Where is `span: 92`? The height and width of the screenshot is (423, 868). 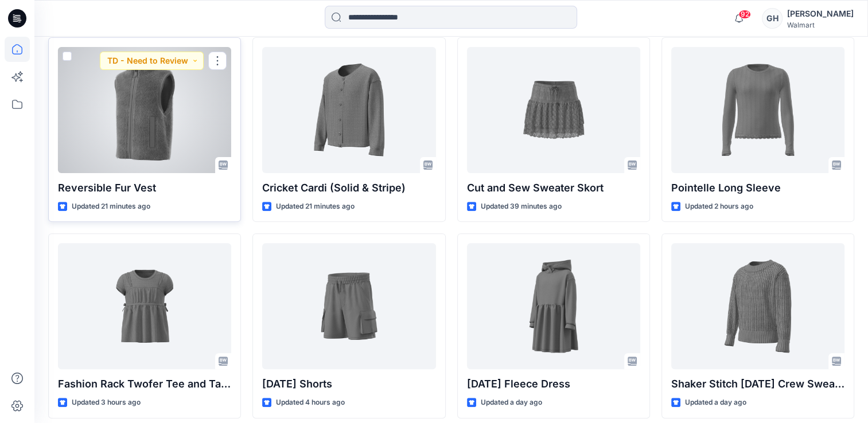 span: 92 is located at coordinates (744, 14).